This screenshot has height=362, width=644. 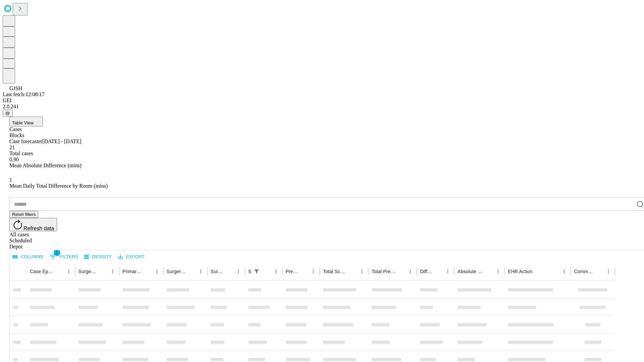 I want to click on span: Last fetch: 12:08:17, so click(x=24, y=94).